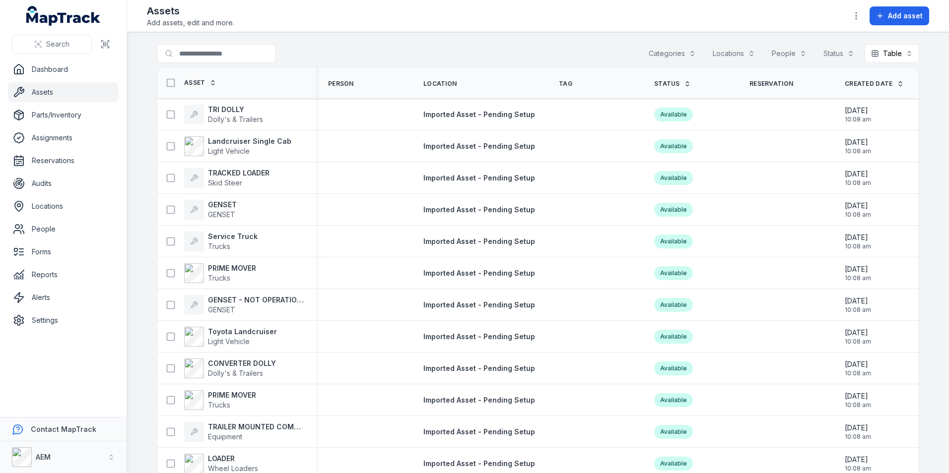 This screenshot has width=949, height=473. I want to click on strong: GENSET - NOT OPERATIONAL, so click(256, 300).